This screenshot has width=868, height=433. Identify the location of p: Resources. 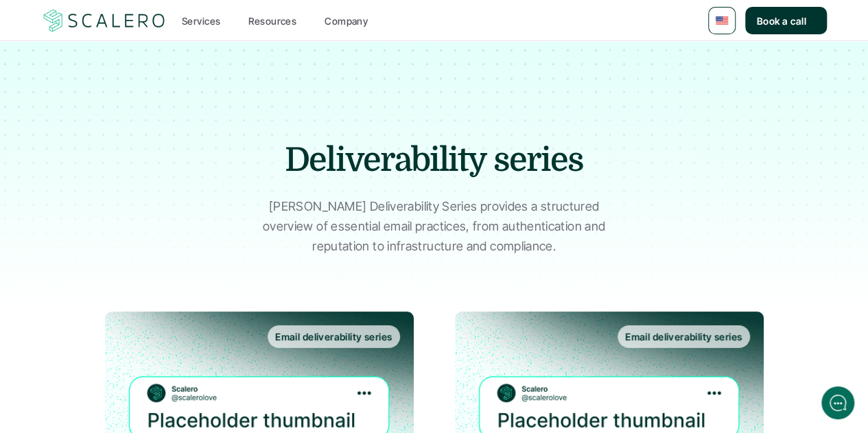
(273, 21).